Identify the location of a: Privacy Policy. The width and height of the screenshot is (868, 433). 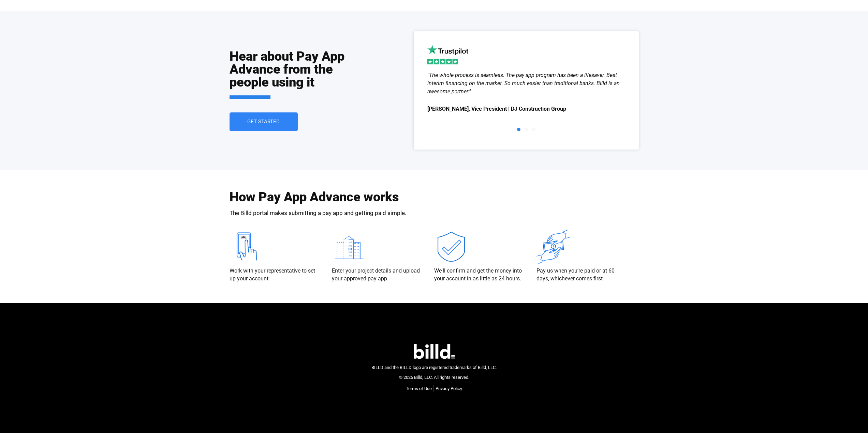
(448, 388).